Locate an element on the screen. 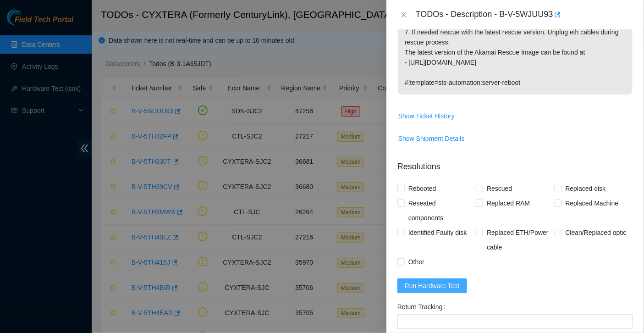 This screenshot has width=644, height=333. span: close is located at coordinates (404, 14).